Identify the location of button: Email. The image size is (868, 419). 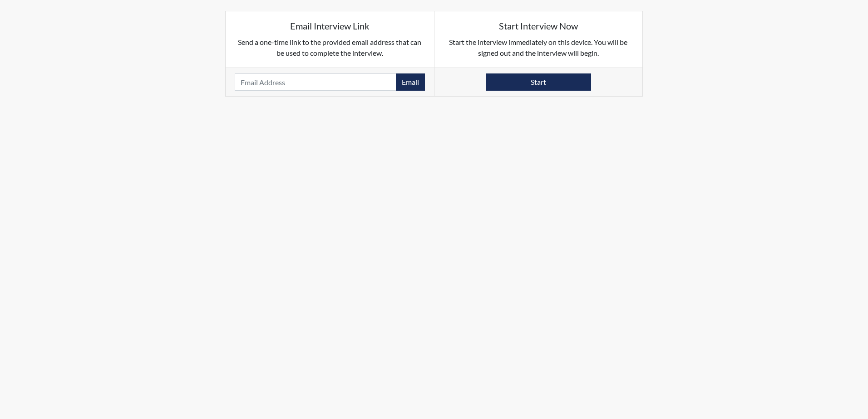
(410, 82).